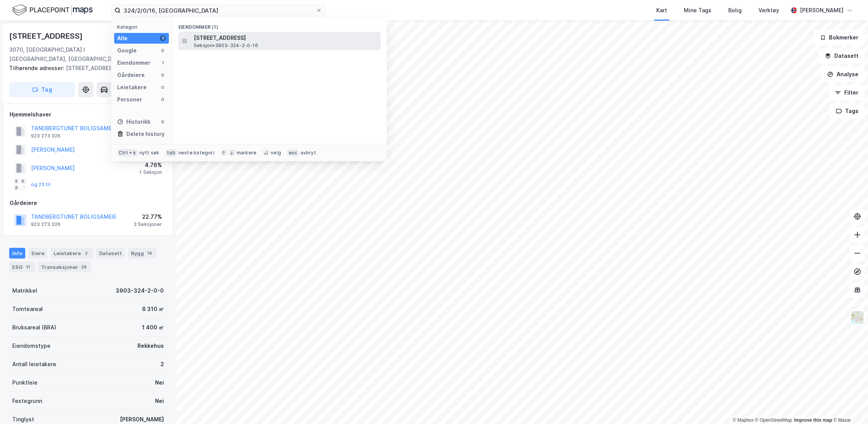 Image resolution: width=868 pixels, height=424 pixels. Describe the element at coordinates (34, 364) in the screenshot. I see `div: Antall leietakere` at that location.